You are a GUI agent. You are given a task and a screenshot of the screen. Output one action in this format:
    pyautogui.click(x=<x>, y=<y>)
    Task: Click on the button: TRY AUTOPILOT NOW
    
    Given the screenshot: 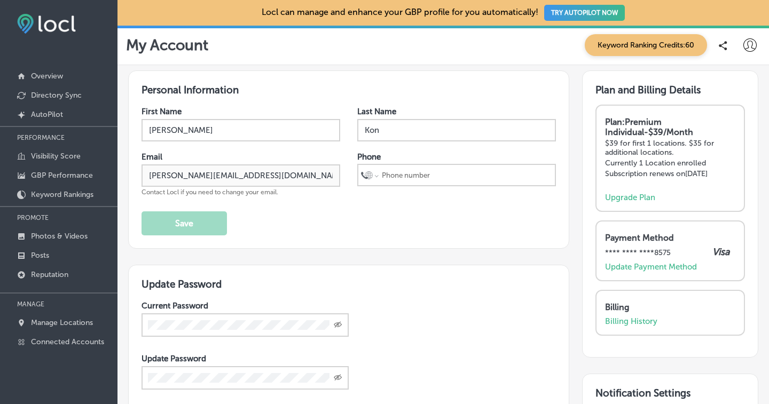 What is the action you would take?
    pyautogui.click(x=584, y=13)
    